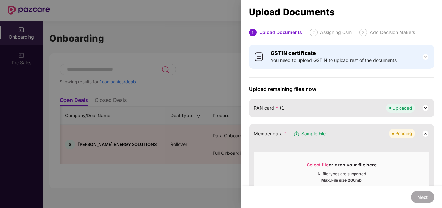 The image size is (442, 208). What do you see at coordinates (333, 60) in the screenshot?
I see `span: You need to upload GSTIN to upload rest of the documents` at bounding box center [333, 60].